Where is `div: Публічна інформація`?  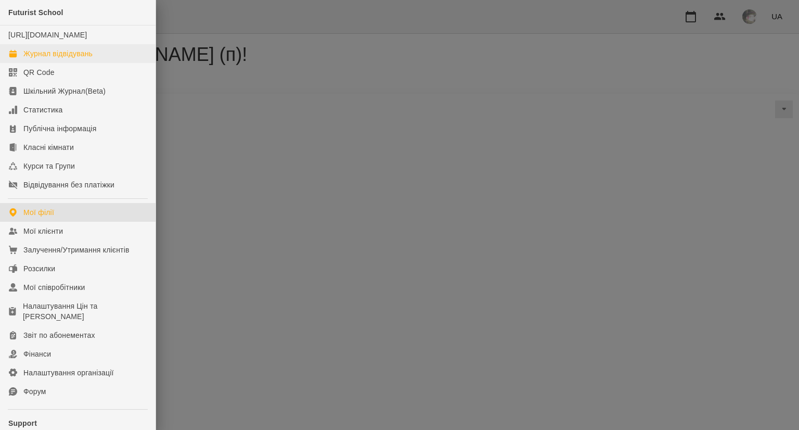 div: Публічна інформація is located at coordinates (60, 129).